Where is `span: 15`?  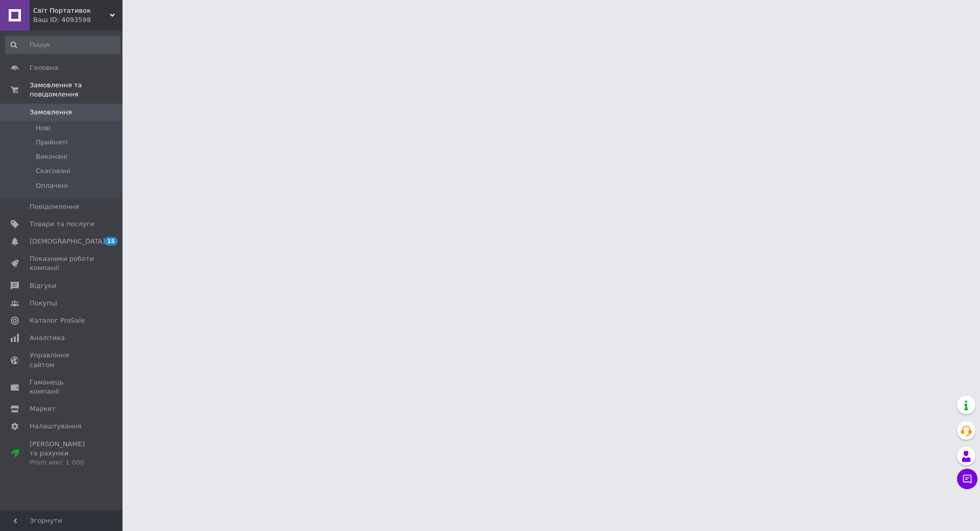
span: 15 is located at coordinates (110, 241).